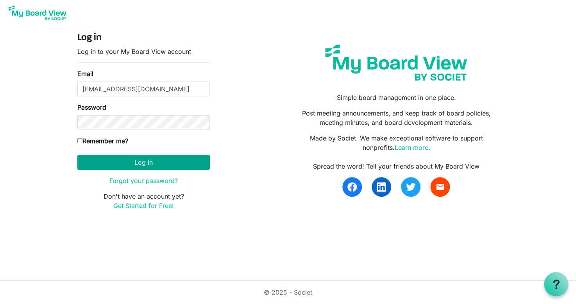 The height and width of the screenshot is (304, 576). Describe the element at coordinates (352, 187) in the screenshot. I see `img: facebook.svg` at that location.